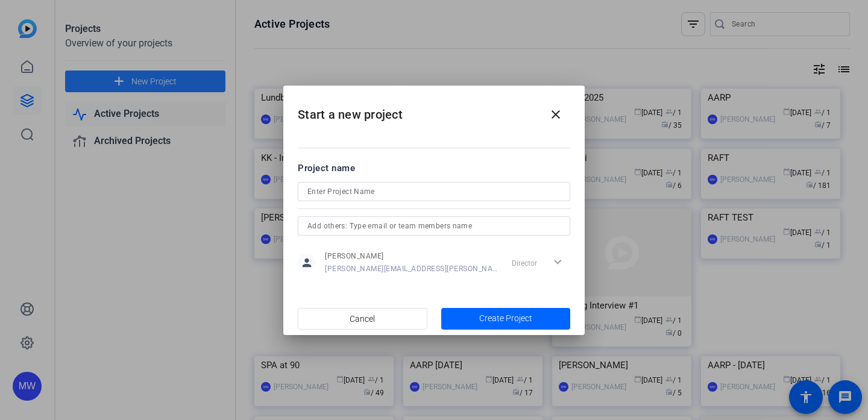 The image size is (868, 420). Describe the element at coordinates (556, 115) in the screenshot. I see `mat-icon: close` at that location.